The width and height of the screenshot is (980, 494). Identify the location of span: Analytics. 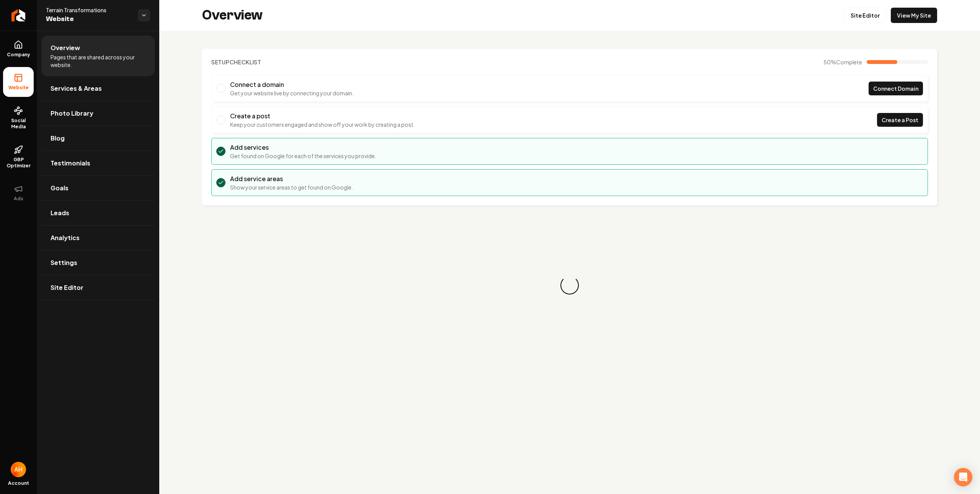
(65, 238).